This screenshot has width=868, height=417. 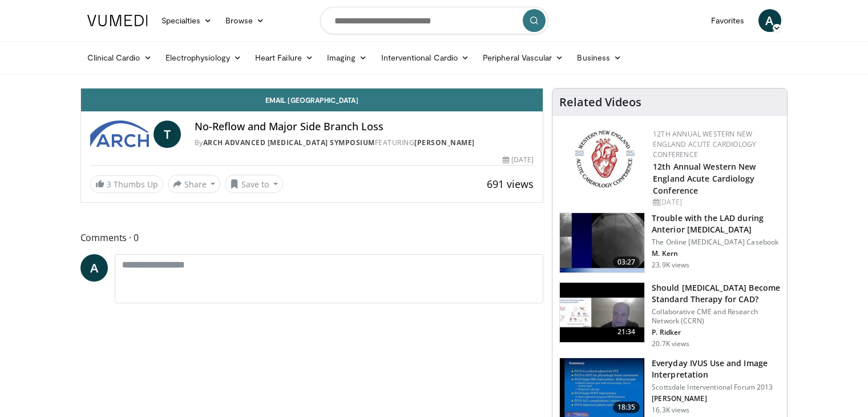 What do you see at coordinates (167, 134) in the screenshot?
I see `span: T` at bounding box center [167, 134].